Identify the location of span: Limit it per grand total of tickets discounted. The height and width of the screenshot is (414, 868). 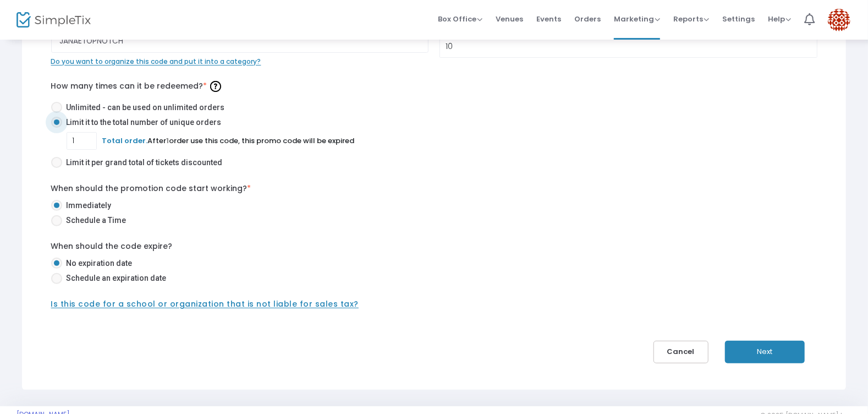
(142, 162).